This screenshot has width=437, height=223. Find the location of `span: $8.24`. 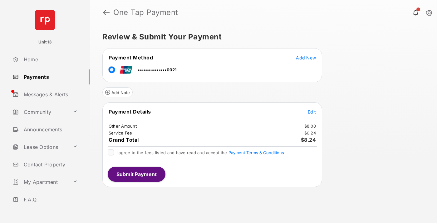

span: $8.24 is located at coordinates (309, 140).